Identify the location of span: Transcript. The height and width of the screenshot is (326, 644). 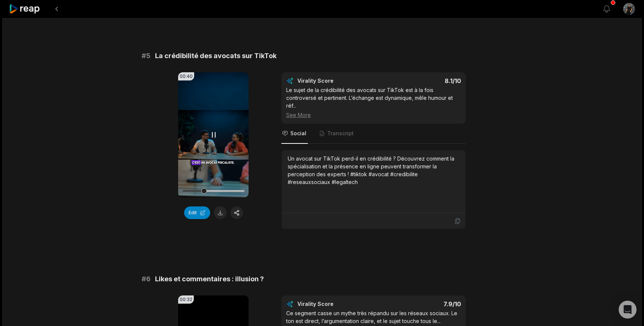
(340, 133).